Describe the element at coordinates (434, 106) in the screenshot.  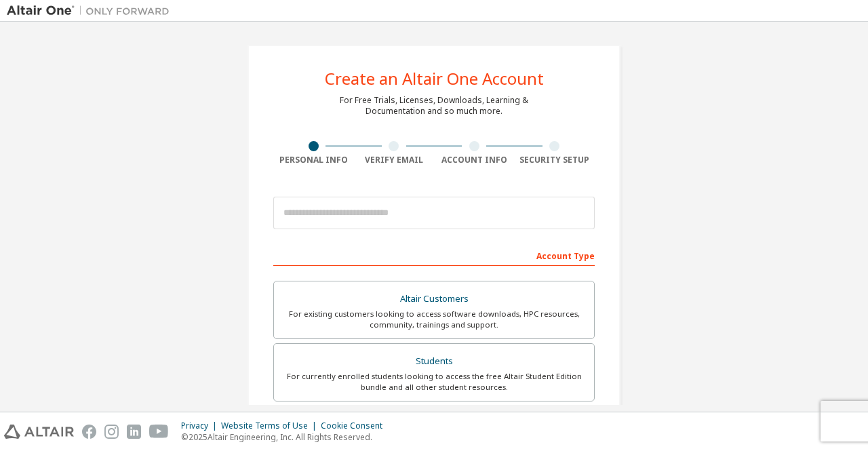
I see `div: For Free Trials, Licenses, Downloads, Learning & Documentation and so much more.` at that location.